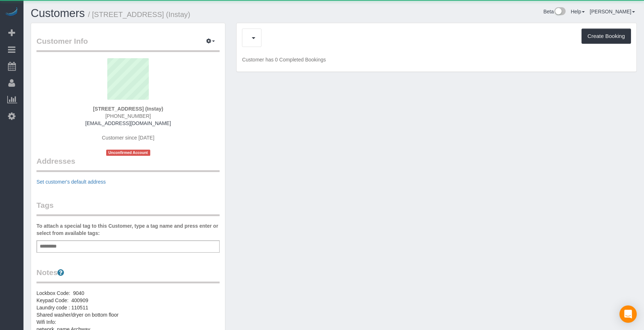 The width and height of the screenshot is (644, 330). I want to click on a: Set customer's default address, so click(71, 182).